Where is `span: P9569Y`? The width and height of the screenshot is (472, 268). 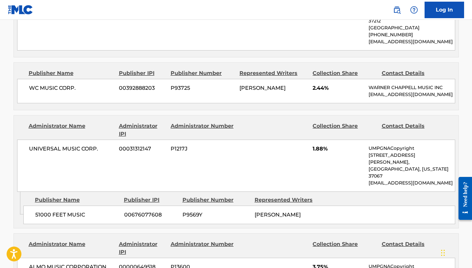 span: P9569Y is located at coordinates (216, 215).